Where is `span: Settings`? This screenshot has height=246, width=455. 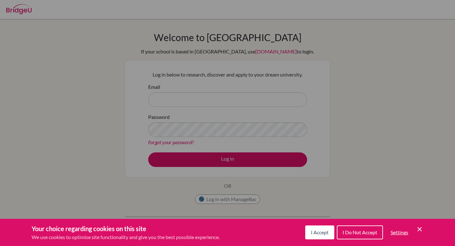
span: Settings is located at coordinates (400, 232).